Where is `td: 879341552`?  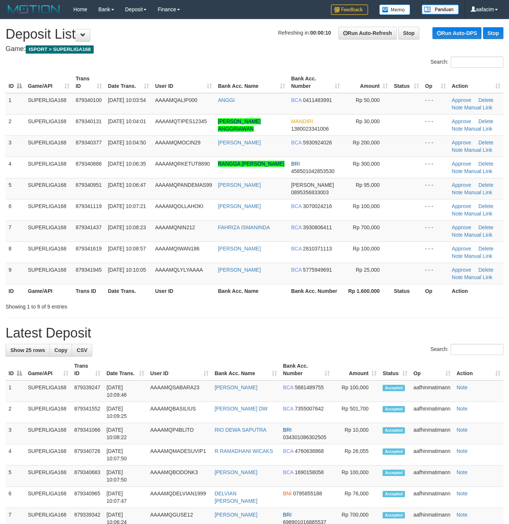
td: 879341552 is located at coordinates (87, 412).